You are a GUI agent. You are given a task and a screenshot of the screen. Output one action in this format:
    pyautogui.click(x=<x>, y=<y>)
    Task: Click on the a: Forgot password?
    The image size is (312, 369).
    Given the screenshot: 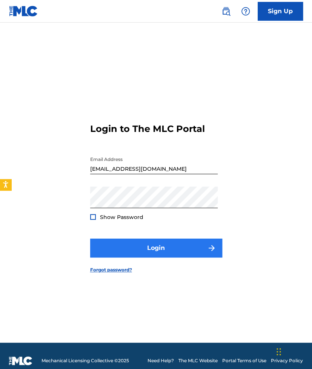 What is the action you would take?
    pyautogui.click(x=111, y=270)
    